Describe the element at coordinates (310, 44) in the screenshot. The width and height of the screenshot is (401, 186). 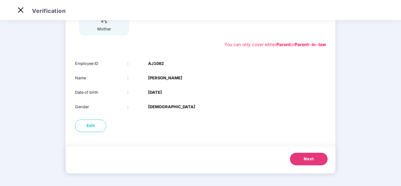
I see `b: Parent-in-law` at that location.